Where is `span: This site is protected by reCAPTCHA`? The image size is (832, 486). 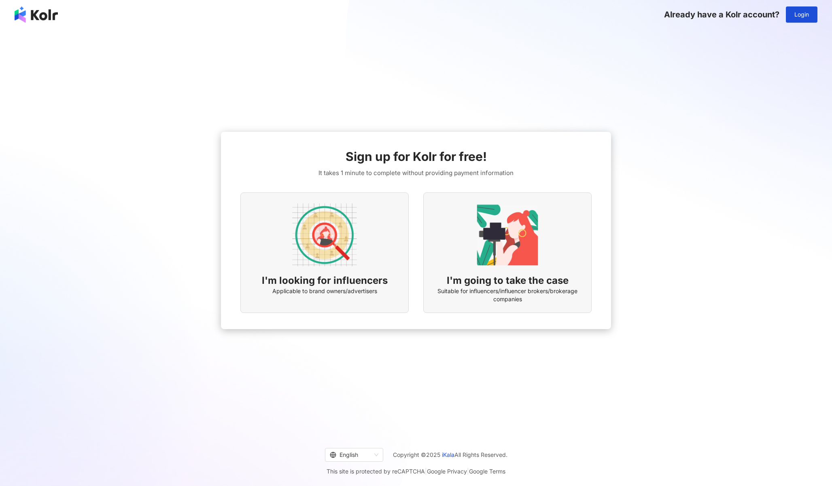
span: This site is protected by reCAPTCHA is located at coordinates (416, 472).